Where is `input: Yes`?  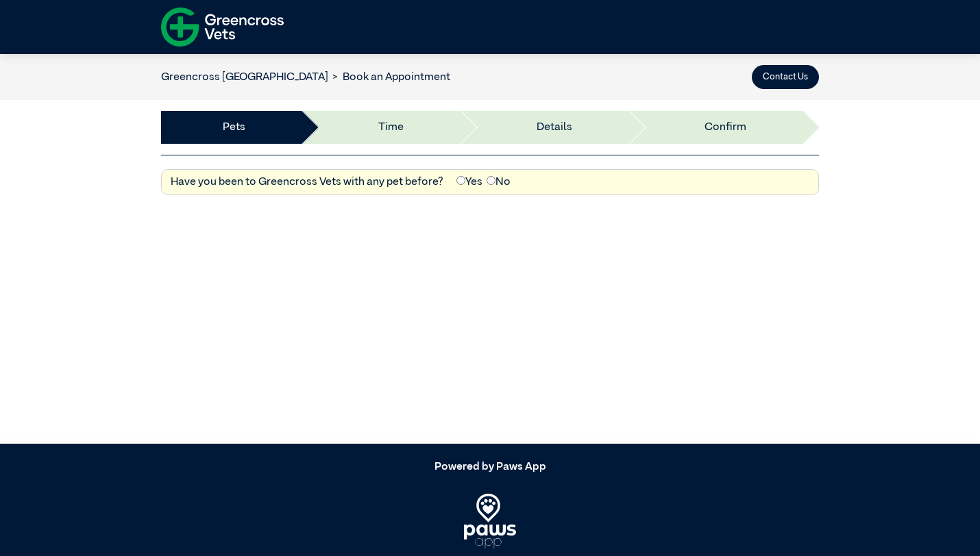
input: Yes is located at coordinates (461, 180).